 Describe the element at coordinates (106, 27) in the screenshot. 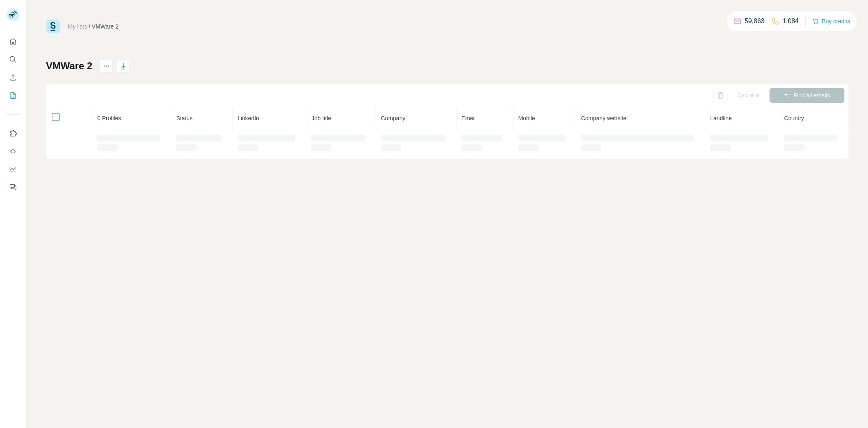

I see `div: VMWare 2` at that location.